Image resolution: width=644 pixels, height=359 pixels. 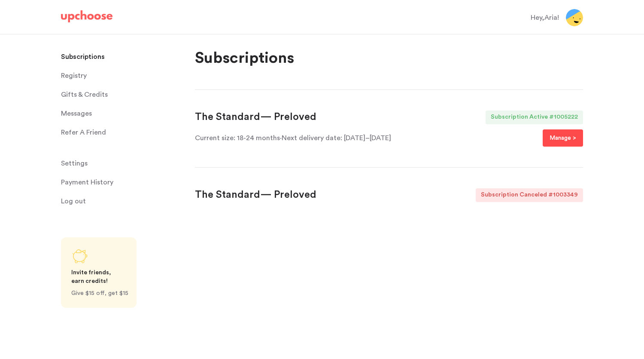 I want to click on a: Settings, so click(x=123, y=163).